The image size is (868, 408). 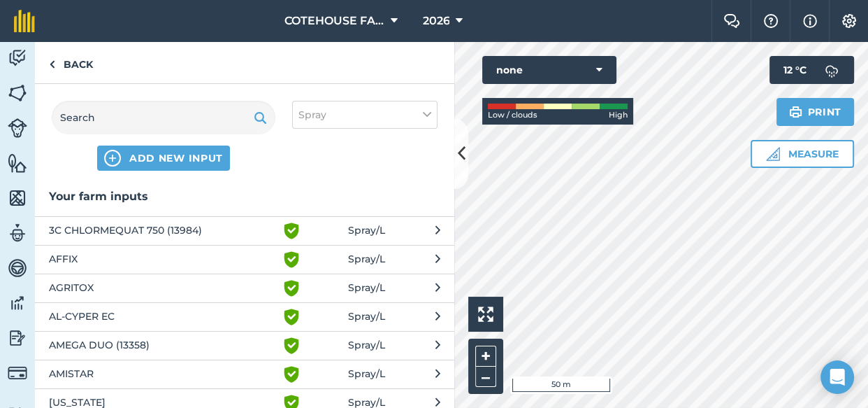 I want to click on button: Spray, so click(x=365, y=115).